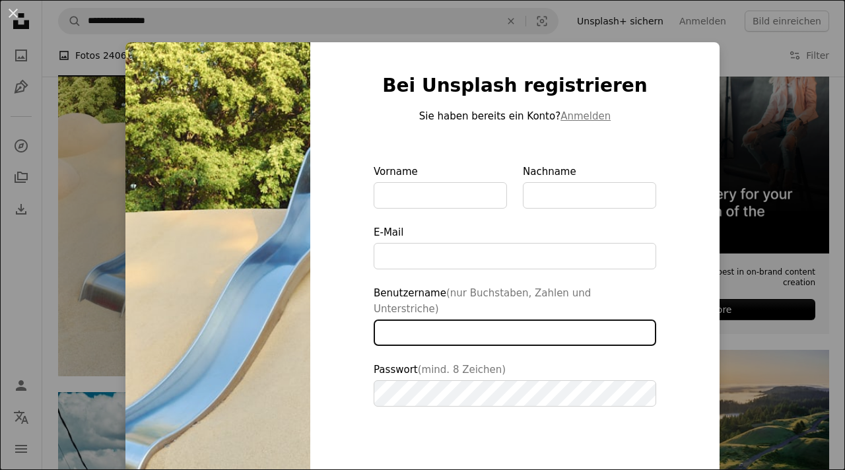 The height and width of the screenshot is (470, 845). I want to click on input: E-Mail, so click(515, 256).